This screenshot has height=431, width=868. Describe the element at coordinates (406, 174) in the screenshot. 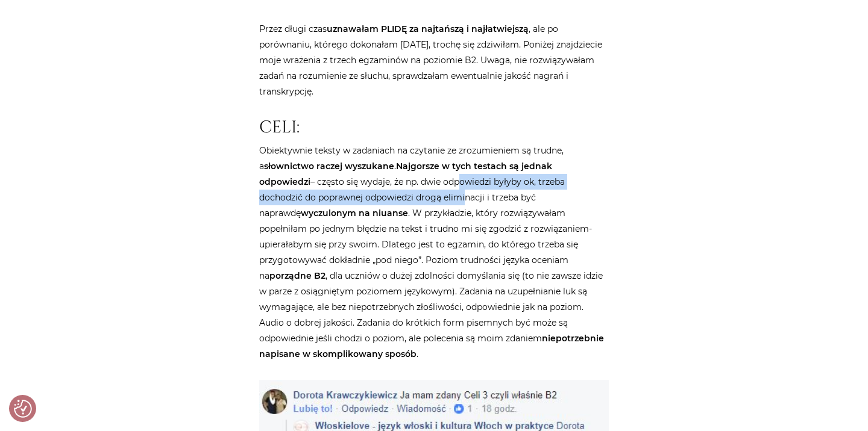

I see `strong: Najgorsze w tych testach są jednak odpowiedzi` at that location.